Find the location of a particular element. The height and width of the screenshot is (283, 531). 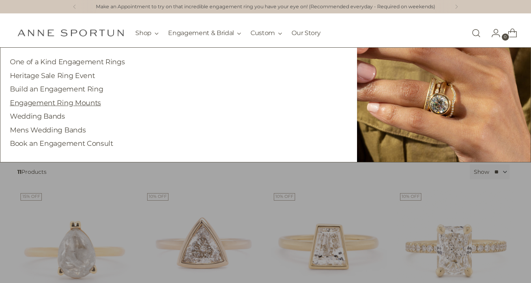

button: Custom is located at coordinates (266, 33).